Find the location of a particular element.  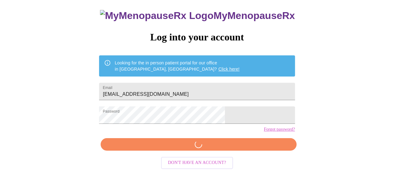

h3: MyMenopauseRx is located at coordinates (198, 16).